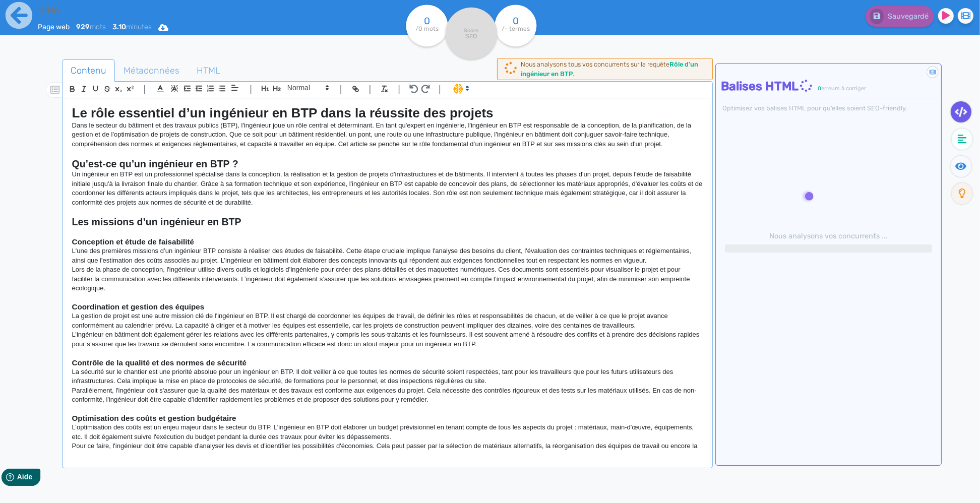 The width and height of the screenshot is (980, 503). What do you see at coordinates (819, 88) in the screenshot?
I see `span: 0` at bounding box center [819, 88].